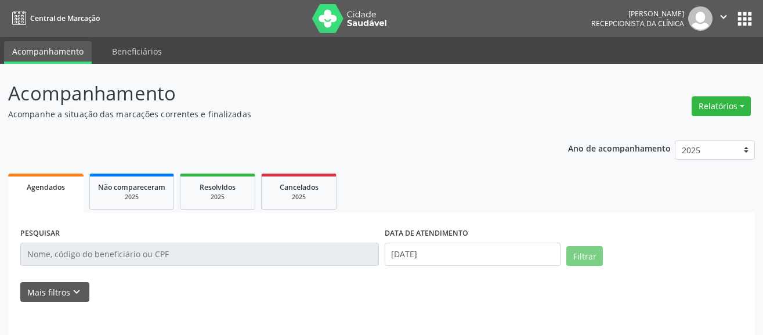  Describe the element at coordinates (745, 19) in the screenshot. I see `button: apps` at that location.